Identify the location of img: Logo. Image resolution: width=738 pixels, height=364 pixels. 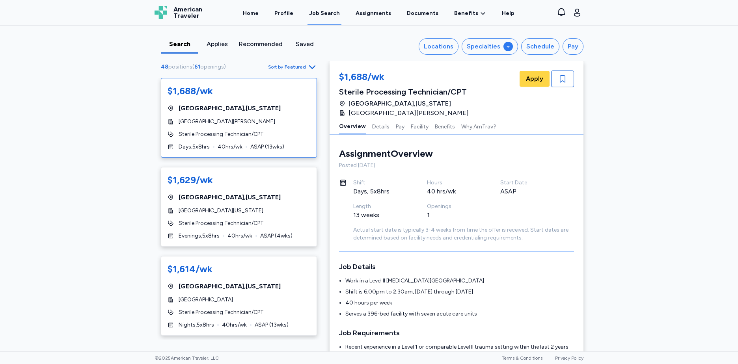
(161, 13).